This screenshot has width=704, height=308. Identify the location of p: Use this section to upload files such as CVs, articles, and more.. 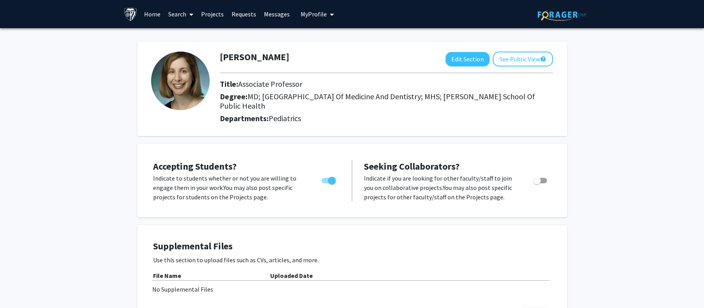
(352, 260).